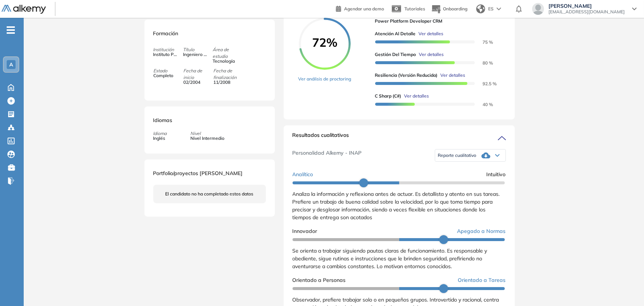 The image size is (644, 306). I want to click on span: Personalidad Alkemy - INAP, so click(327, 156).